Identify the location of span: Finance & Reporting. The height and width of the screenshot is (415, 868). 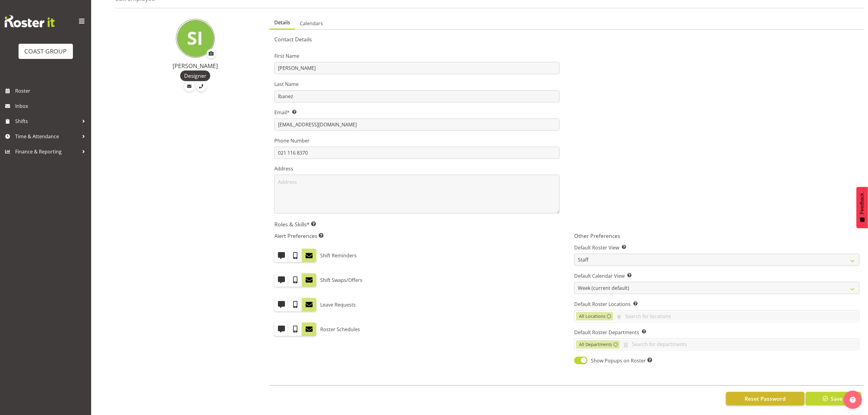
(47, 151).